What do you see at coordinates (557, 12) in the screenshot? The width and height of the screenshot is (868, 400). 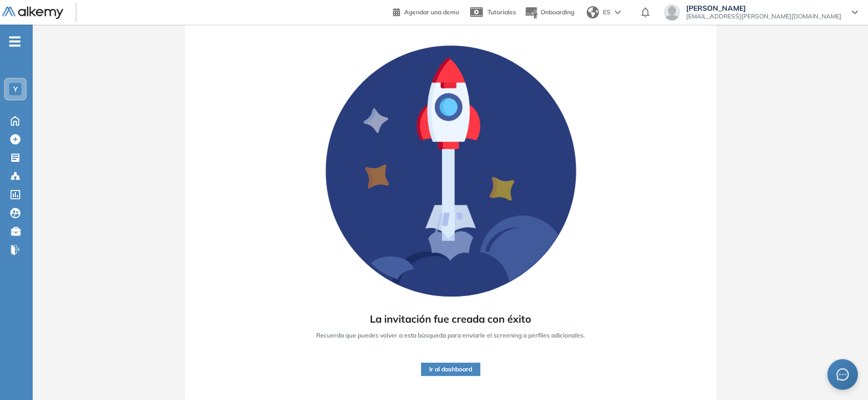 I see `span: Onboarding` at bounding box center [557, 12].